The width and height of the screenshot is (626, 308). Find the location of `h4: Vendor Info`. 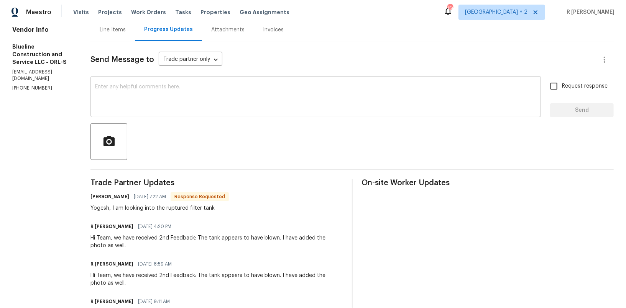

h4: Vendor Info is located at coordinates (42, 30).